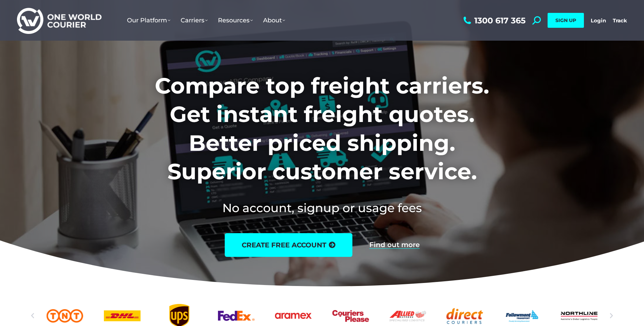 Image resolution: width=644 pixels, height=326 pixels. What do you see at coordinates (566, 21) in the screenshot?
I see `a: SIGN UP` at bounding box center [566, 21].